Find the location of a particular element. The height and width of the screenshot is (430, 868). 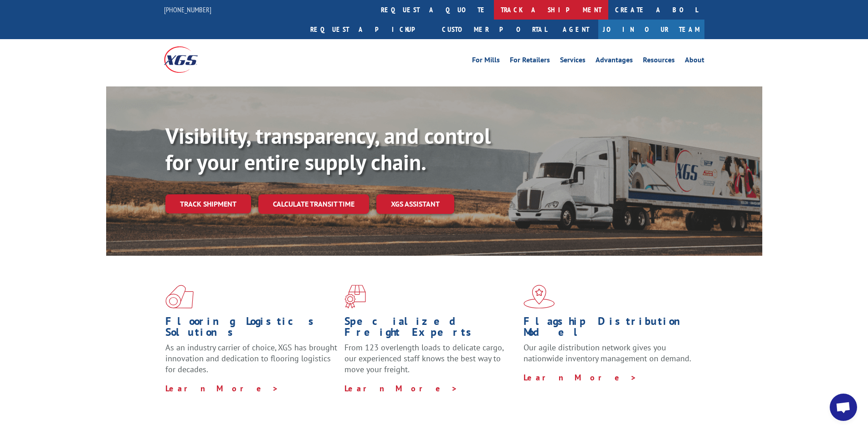

a: About is located at coordinates (695, 62).